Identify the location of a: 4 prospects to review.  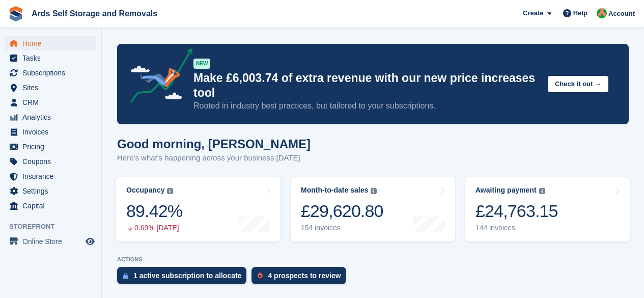
(301, 278).